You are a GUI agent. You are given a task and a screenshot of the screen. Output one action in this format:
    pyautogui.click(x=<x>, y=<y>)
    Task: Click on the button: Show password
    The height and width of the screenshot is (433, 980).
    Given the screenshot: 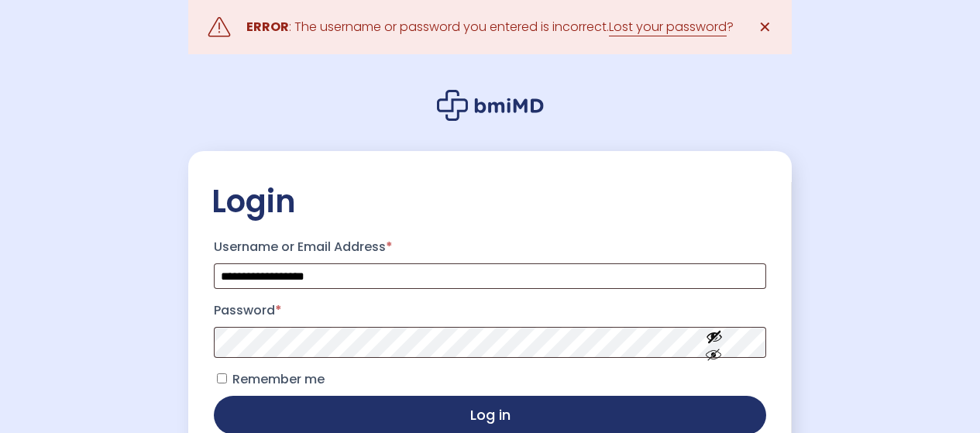 What is the action you would take?
    pyautogui.click(x=714, y=342)
    